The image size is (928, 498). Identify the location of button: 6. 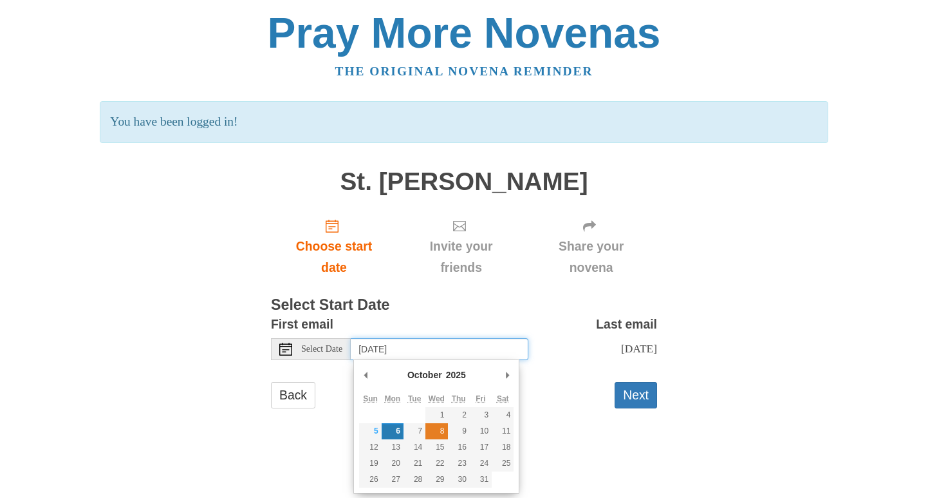
(393, 431).